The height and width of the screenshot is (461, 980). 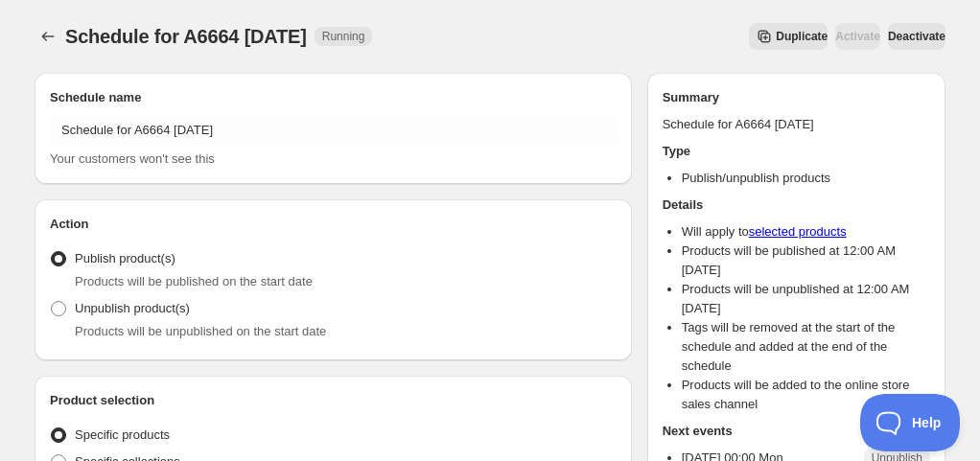 What do you see at coordinates (796, 205) in the screenshot?
I see `h2: Details` at bounding box center [796, 205].